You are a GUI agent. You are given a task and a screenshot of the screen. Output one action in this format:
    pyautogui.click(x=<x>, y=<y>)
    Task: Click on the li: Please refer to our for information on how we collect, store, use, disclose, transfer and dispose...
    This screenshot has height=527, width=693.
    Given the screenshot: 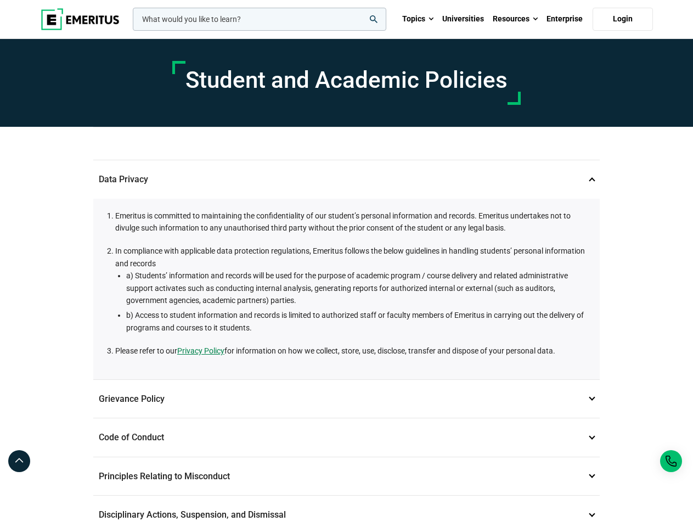 What is the action you would take?
    pyautogui.click(x=352, y=351)
    